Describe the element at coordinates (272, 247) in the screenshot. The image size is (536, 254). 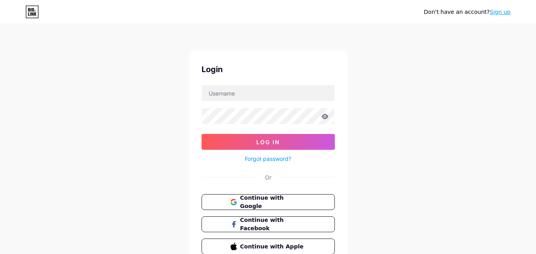
I see `span: Continue with Apple` at that location.